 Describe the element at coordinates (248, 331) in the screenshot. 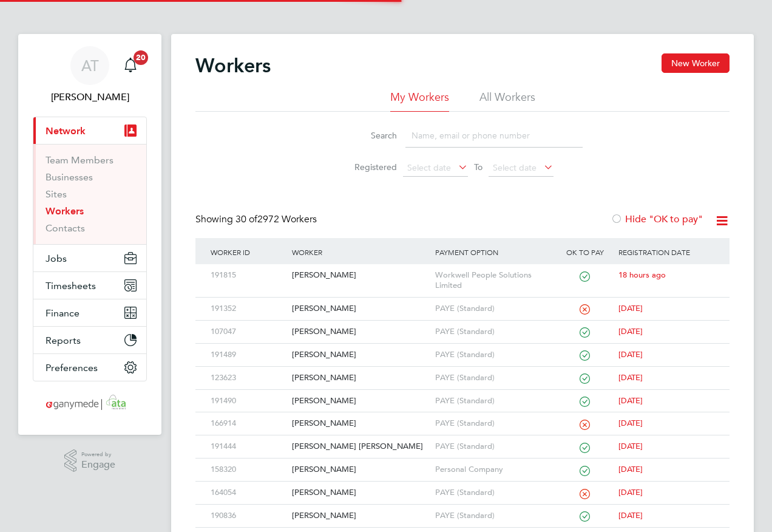

I see `div: 107047` at that location.